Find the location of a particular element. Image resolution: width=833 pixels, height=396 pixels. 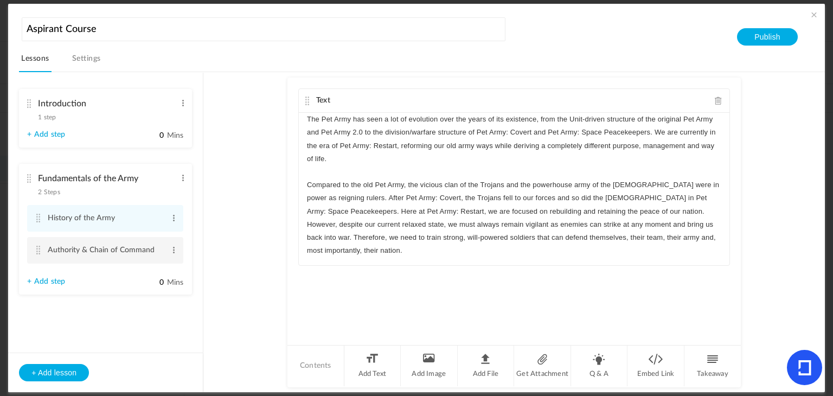

li: Get Attachment is located at coordinates (542, 366).